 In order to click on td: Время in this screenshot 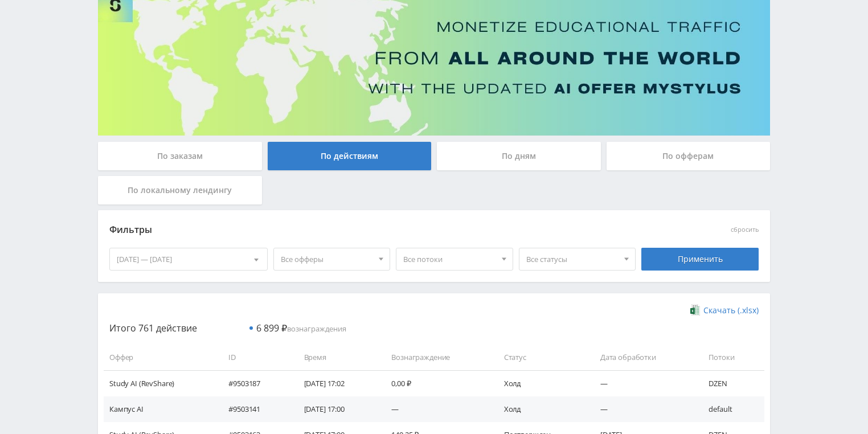, I will do `click(336, 358)`.